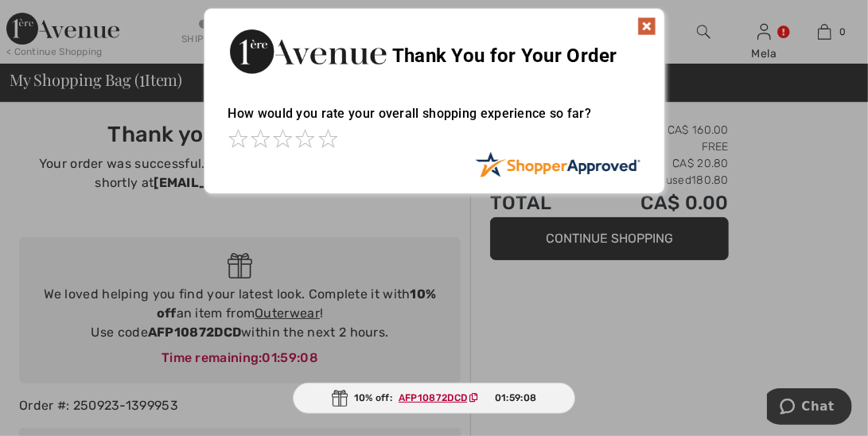 The width and height of the screenshot is (868, 436). What do you see at coordinates (51, 18) in the screenshot?
I see `span: Chat` at bounding box center [51, 18].